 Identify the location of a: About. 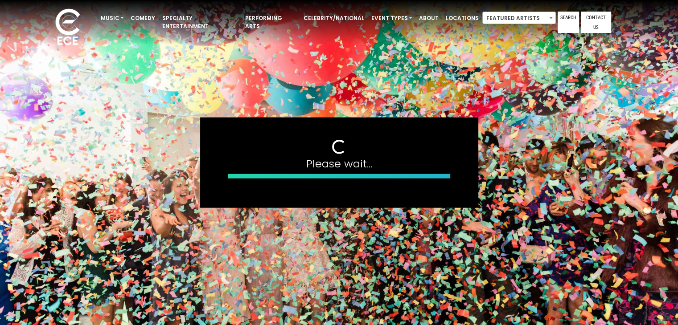
(429, 18).